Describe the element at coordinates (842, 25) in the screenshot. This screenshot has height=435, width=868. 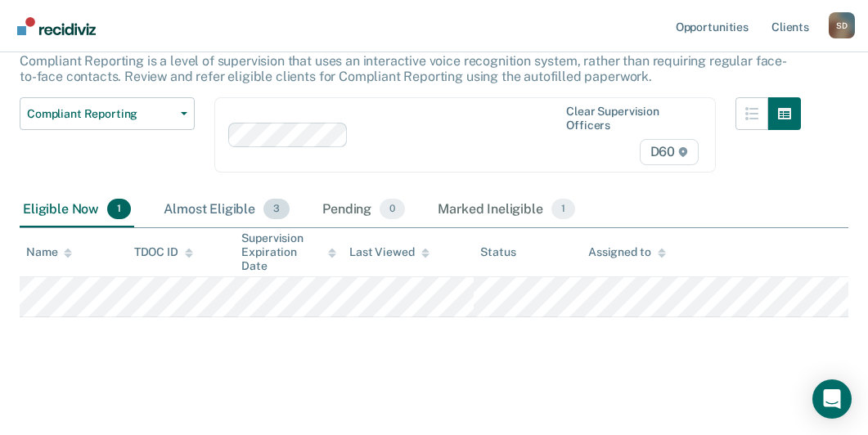
I see `div: S D` at that location.